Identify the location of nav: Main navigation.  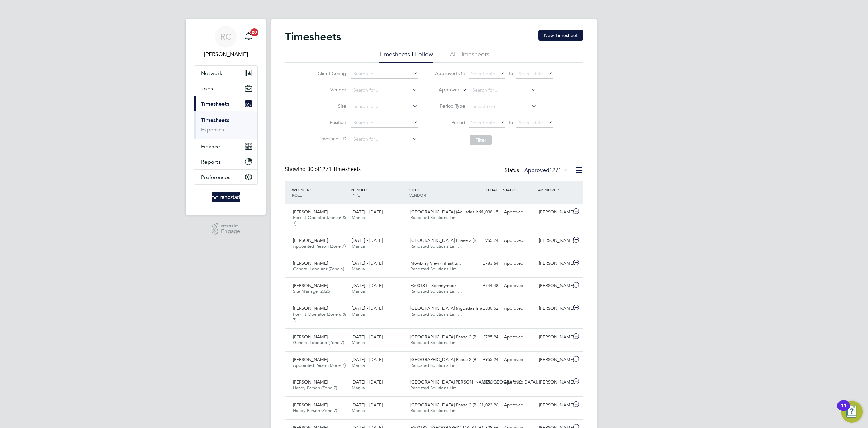
(226, 117).